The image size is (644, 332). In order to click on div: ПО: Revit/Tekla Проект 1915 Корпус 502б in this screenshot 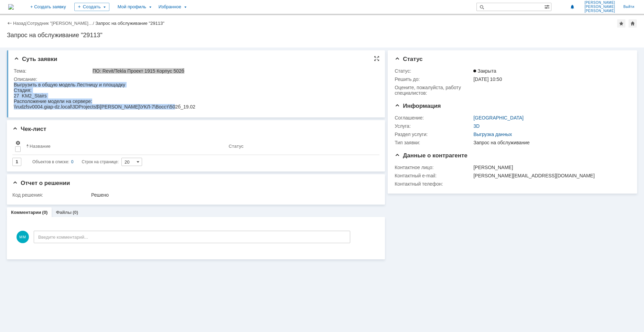, I will do `click(234, 71)`.